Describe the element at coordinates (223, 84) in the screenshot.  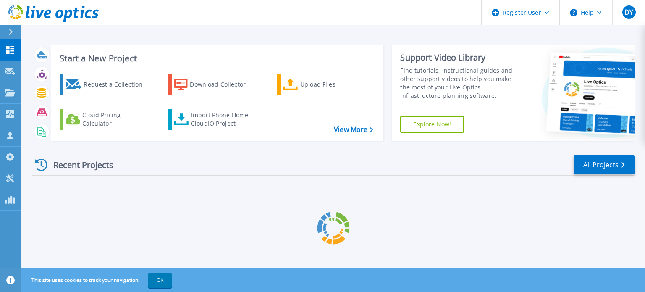
I see `div: Download Collector` at that location.